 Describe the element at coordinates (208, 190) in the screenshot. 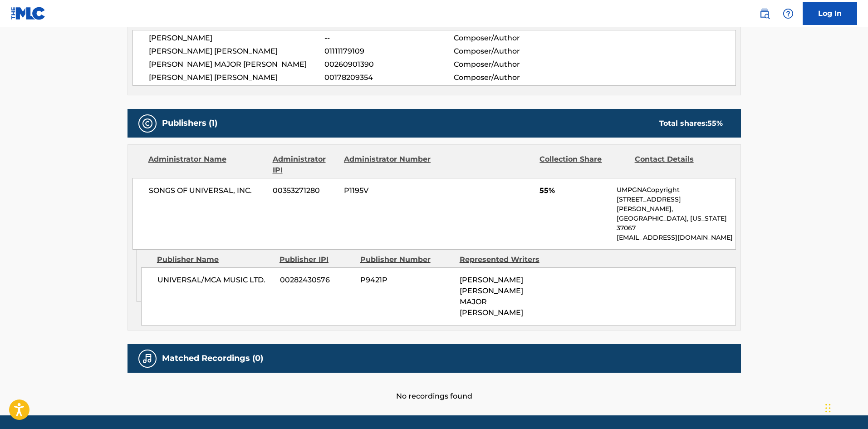

I see `span: SONGS OF UNIVERSAL, INC.` at that location.